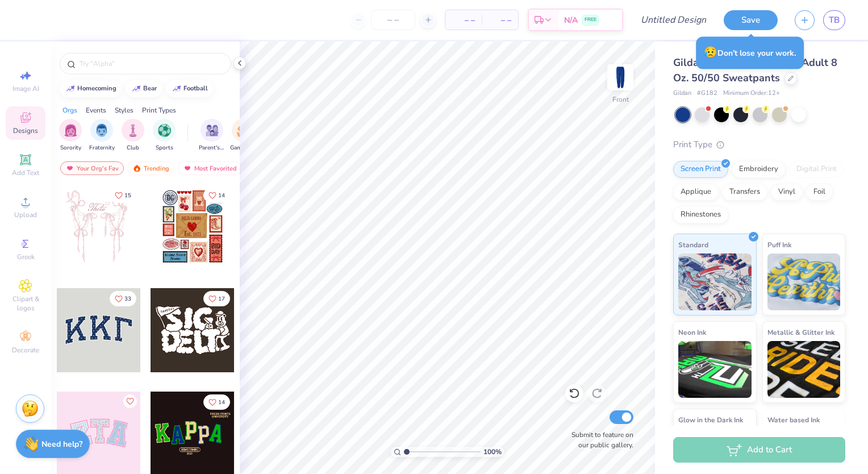  I want to click on div: homecoming, so click(96, 88).